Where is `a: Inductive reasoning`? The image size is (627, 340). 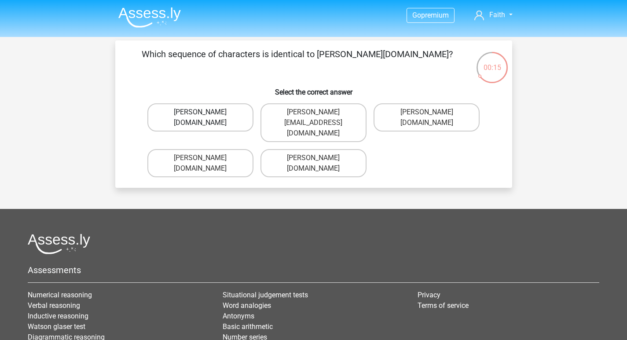
a: Inductive reasoning is located at coordinates (58, 316).